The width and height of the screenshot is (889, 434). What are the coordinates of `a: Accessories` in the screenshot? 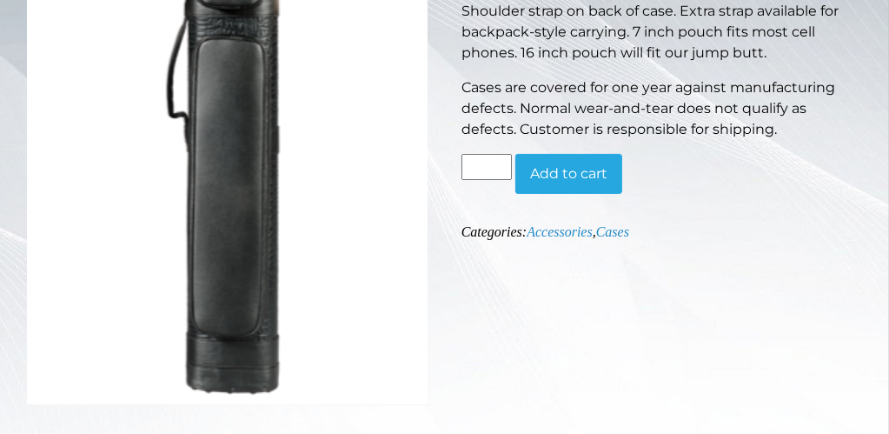 It's located at (560, 231).